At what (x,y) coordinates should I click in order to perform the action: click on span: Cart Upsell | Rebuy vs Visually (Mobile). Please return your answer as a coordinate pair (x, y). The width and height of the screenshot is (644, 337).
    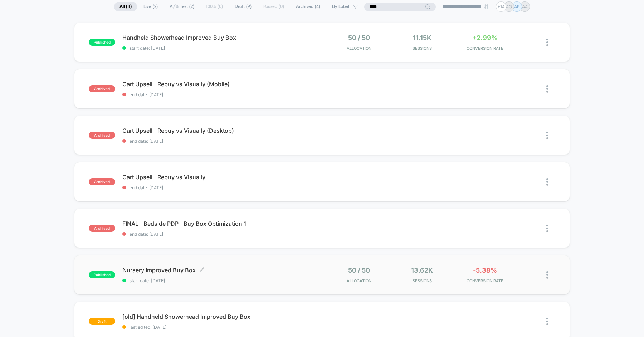
    Looking at the image, I should click on (222, 84).